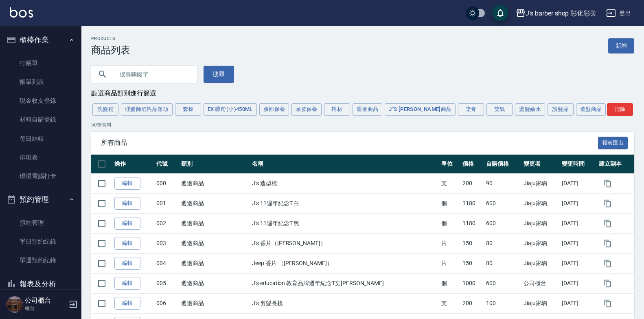 This screenshot has width=644, height=319. What do you see at coordinates (472, 283) in the screenshot?
I see `td: 1000` at bounding box center [472, 283].